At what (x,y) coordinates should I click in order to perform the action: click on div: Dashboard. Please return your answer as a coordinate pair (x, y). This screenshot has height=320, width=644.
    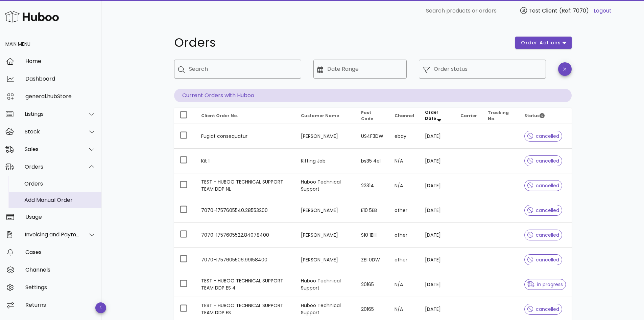
    Looking at the image, I should click on (60, 78).